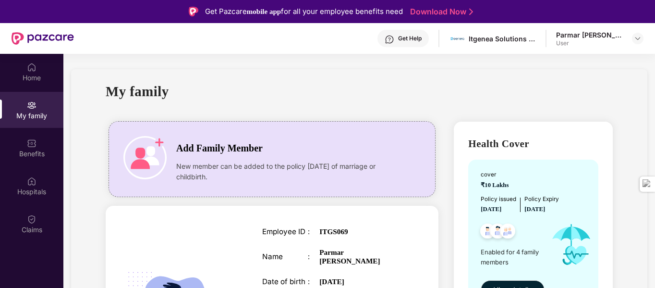 The width and height of the screenshot is (655, 288). What do you see at coordinates (137, 91) in the screenshot?
I see `h1: My family` at bounding box center [137, 91].